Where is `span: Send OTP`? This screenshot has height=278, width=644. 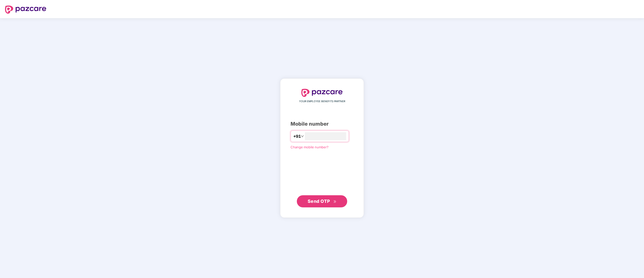 span: Send OTP is located at coordinates (319, 201).